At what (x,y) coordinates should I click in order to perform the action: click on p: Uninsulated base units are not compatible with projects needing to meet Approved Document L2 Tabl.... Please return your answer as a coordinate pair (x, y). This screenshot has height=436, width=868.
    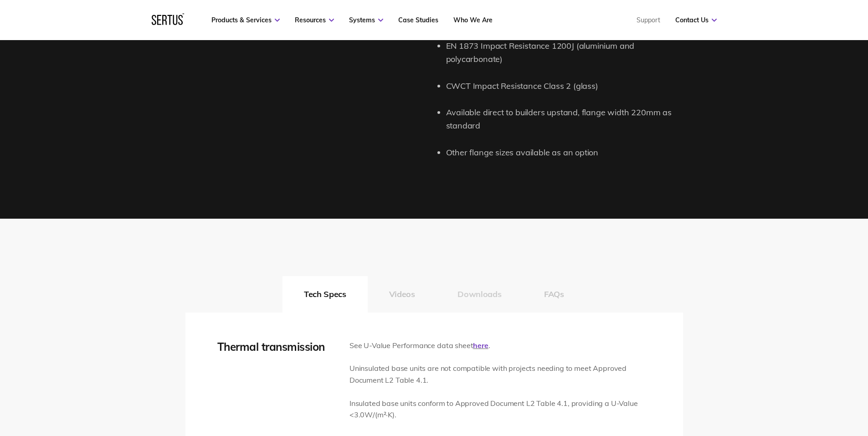
    Looking at the image, I should click on (500, 374).